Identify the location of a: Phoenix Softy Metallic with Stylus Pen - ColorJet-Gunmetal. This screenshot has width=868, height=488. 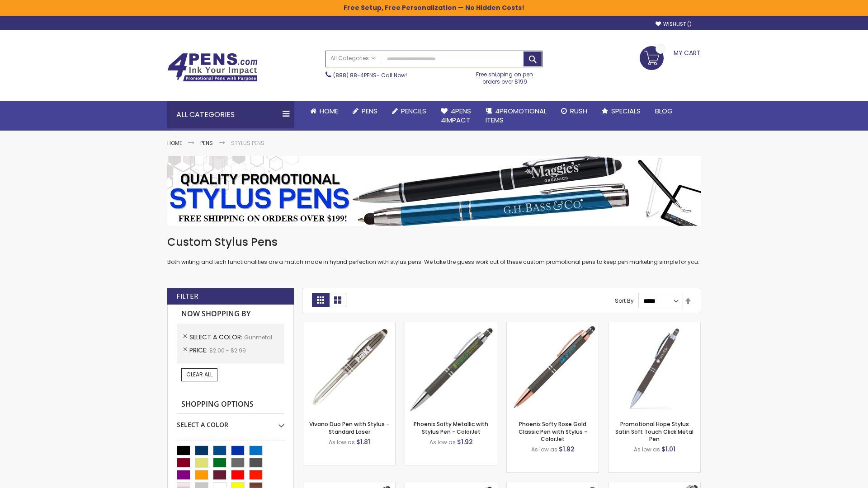
(451, 325).